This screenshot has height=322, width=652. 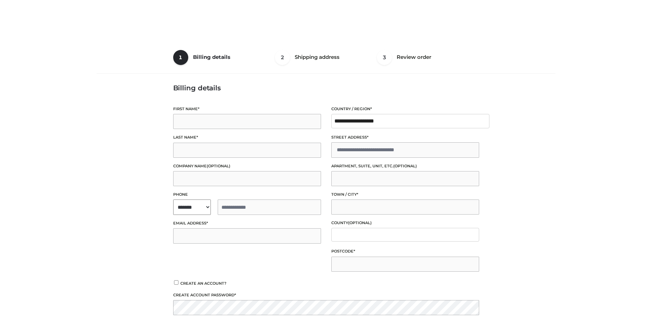 What do you see at coordinates (406, 109) in the screenshot?
I see `label: Country / Region` at bounding box center [406, 109].